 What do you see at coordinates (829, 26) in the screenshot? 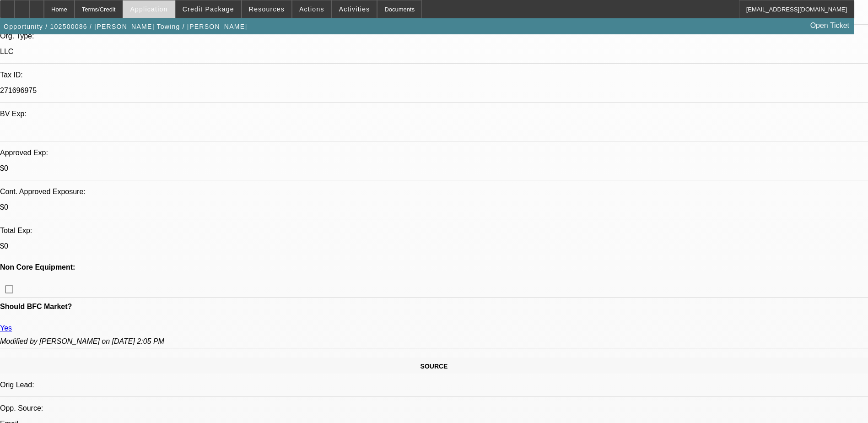
I see `a: Open Ticket` at bounding box center [829, 26].